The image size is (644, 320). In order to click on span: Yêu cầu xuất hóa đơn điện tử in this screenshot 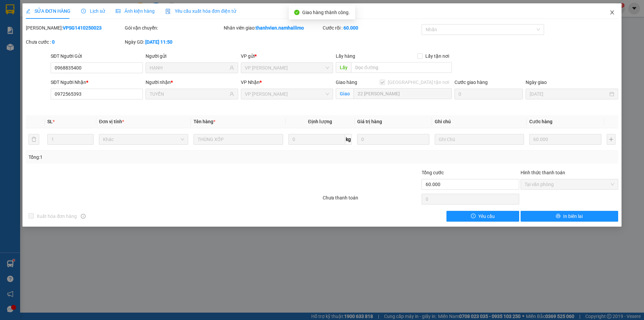, I will do `click(201, 11)`.